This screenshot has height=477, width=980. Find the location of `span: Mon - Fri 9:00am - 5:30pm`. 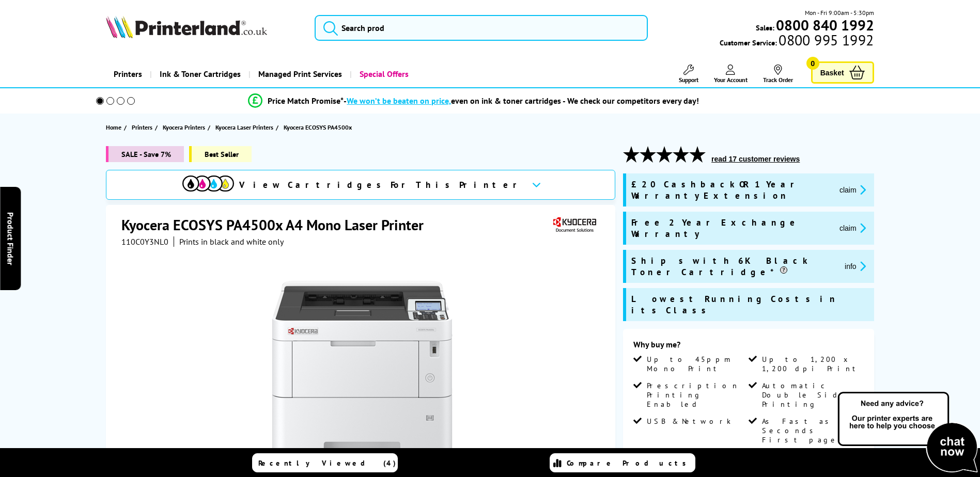

span: Mon - Fri 9:00am - 5:30pm is located at coordinates (839, 12).